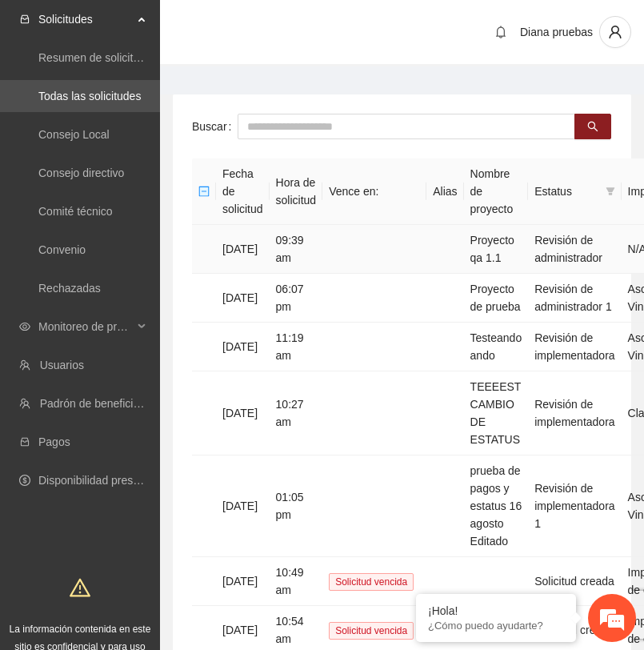 Image resolution: width=644 pixels, height=650 pixels. I want to click on span: search, so click(593, 127).